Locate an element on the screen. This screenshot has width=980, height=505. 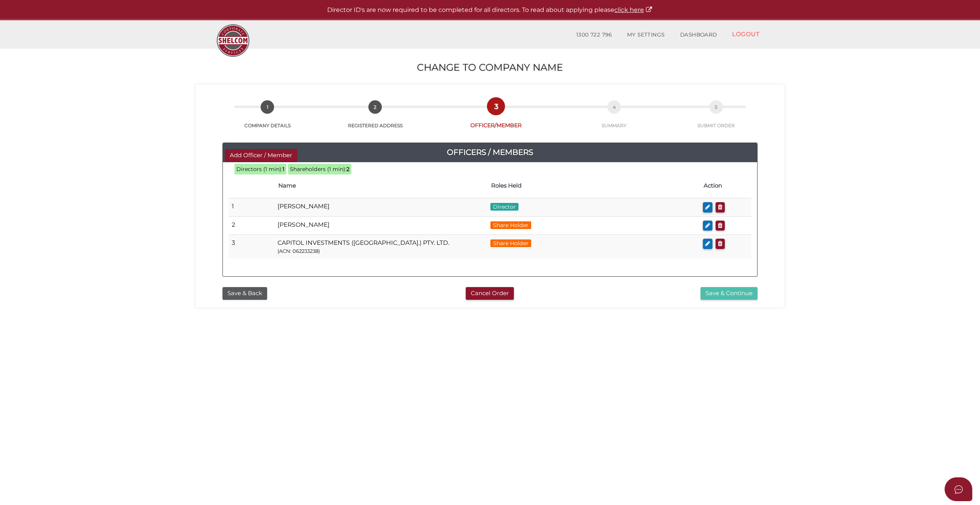
a: DASHBOARD is located at coordinates (699, 35).